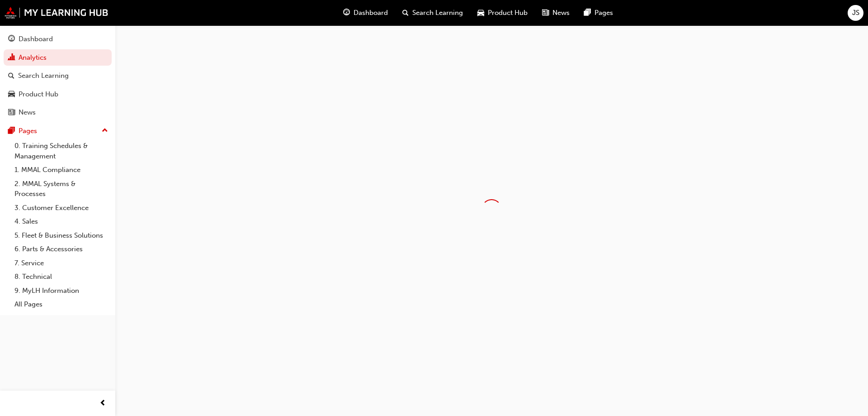 This screenshot has width=868, height=416. What do you see at coordinates (11, 58) in the screenshot?
I see `span: chart-icon` at bounding box center [11, 58].